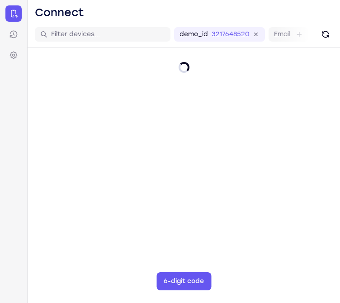 The height and width of the screenshot is (303, 340). I want to click on h1: Connect, so click(59, 13).